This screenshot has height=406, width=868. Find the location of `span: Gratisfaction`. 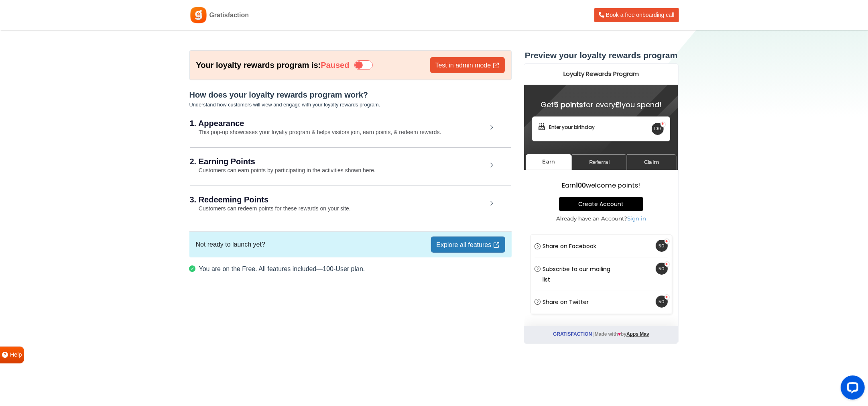

span: Gratisfaction is located at coordinates (229, 15).